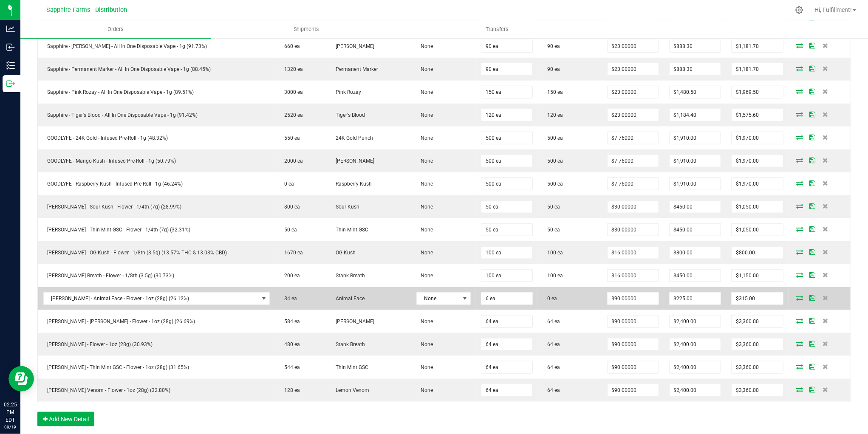 The height and width of the screenshot is (434, 868). What do you see at coordinates (291, 69) in the screenshot?
I see `span: 1320 ea` at bounding box center [291, 69].